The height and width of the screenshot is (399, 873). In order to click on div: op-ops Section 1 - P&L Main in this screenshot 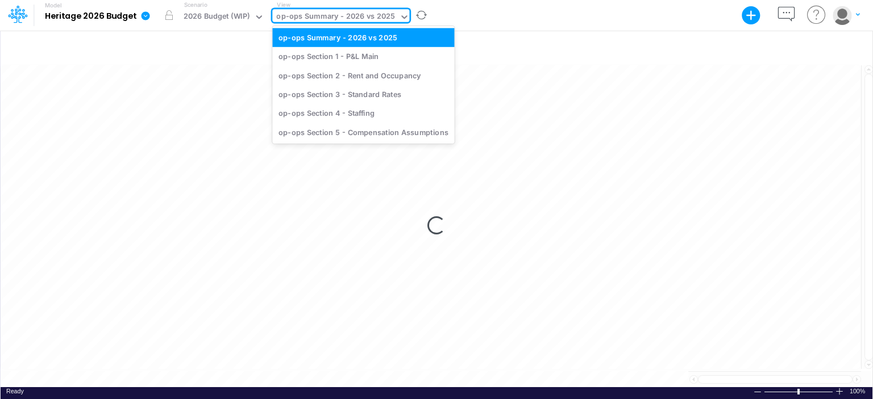, I will do `click(363, 56)`.